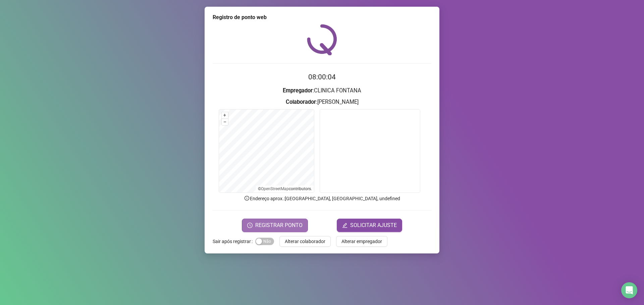 The height and width of the screenshot is (305, 644). I want to click on div: Registro de ponto web, so click(322, 18).